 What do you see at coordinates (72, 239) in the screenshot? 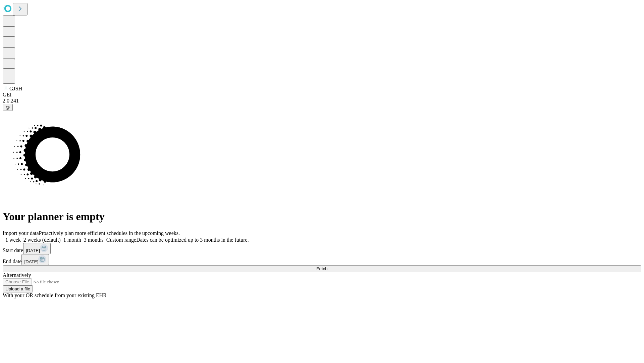
I see `span: 1 month` at bounding box center [72, 239].